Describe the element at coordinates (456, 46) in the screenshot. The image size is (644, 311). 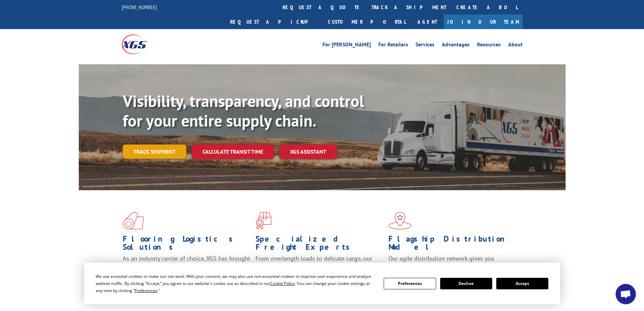
I see `a: Advantages` at that location.